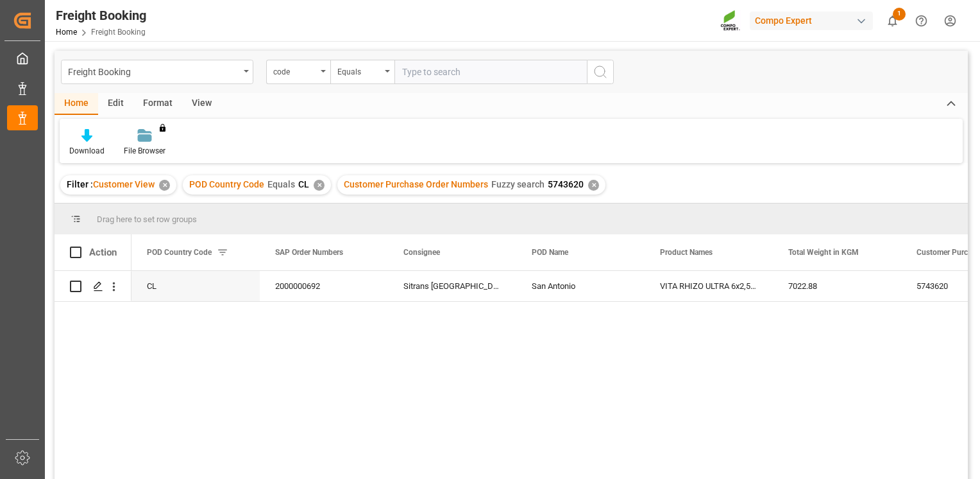 The height and width of the screenshot is (479, 980). I want to click on span: 5743620, so click(566, 184).